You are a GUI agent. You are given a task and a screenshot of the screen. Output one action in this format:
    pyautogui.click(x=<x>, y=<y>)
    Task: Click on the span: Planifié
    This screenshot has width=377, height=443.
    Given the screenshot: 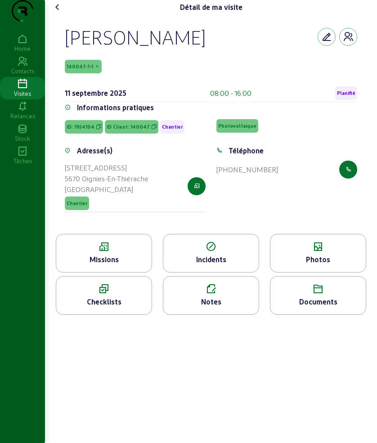 What is the action you would take?
    pyautogui.click(x=346, y=93)
    